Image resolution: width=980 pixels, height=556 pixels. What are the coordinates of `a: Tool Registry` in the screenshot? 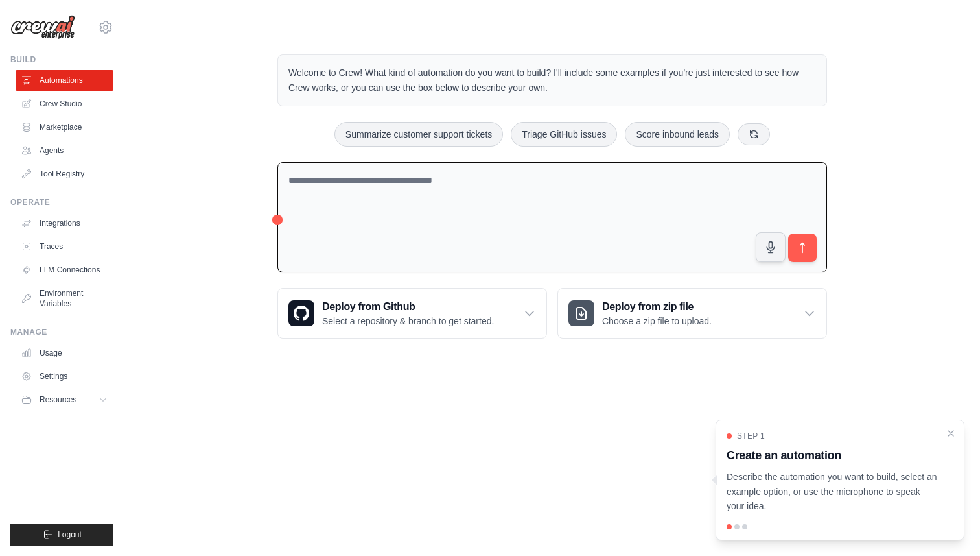 It's located at (64, 174).